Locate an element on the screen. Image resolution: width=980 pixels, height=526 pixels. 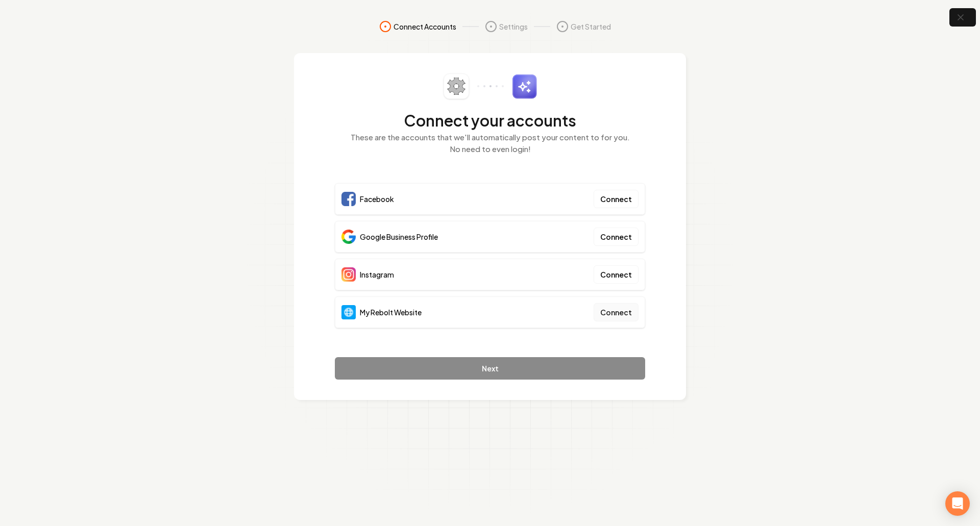
img: Instagram is located at coordinates (349, 274).